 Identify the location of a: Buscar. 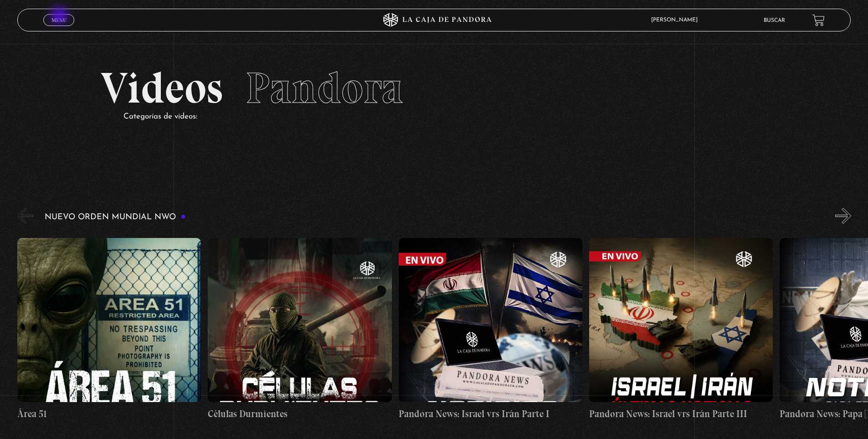
(775, 20).